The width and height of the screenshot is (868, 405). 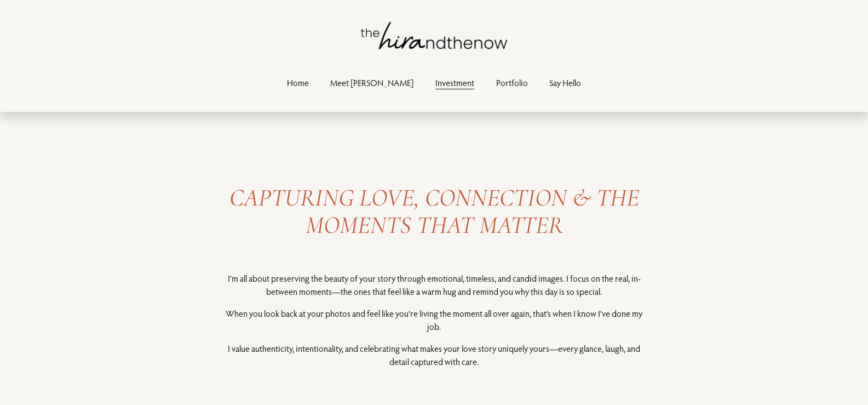 I want to click on a: Investment, so click(x=454, y=82).